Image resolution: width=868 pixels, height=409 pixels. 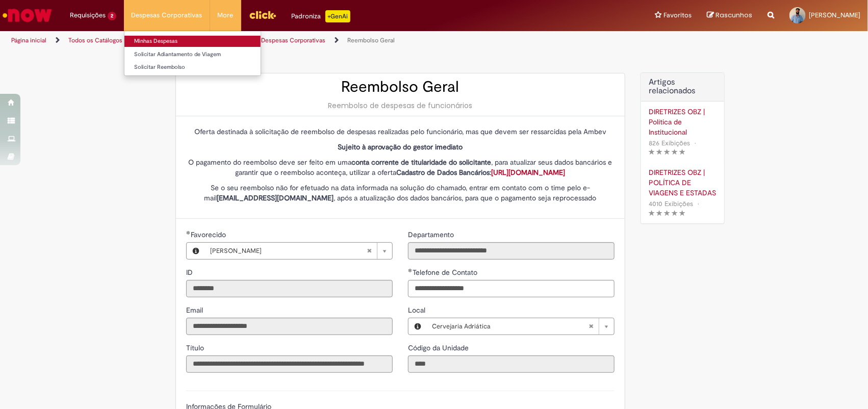 I want to click on h2: Reembolso Geral, so click(x=400, y=86).